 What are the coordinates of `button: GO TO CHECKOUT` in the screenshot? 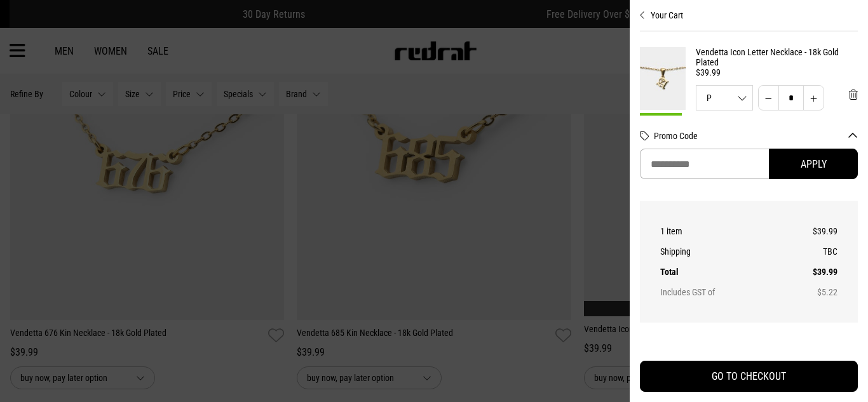 It's located at (748, 376).